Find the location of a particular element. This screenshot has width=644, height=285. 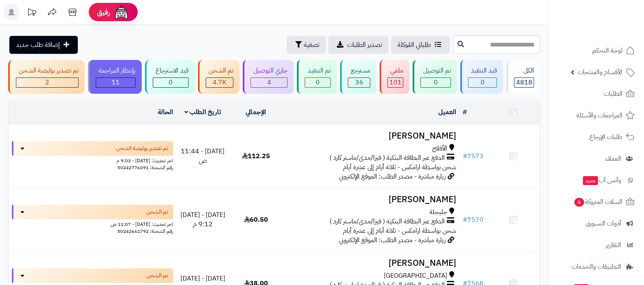

span: طلبات الإرجاع is located at coordinates (606, 137).